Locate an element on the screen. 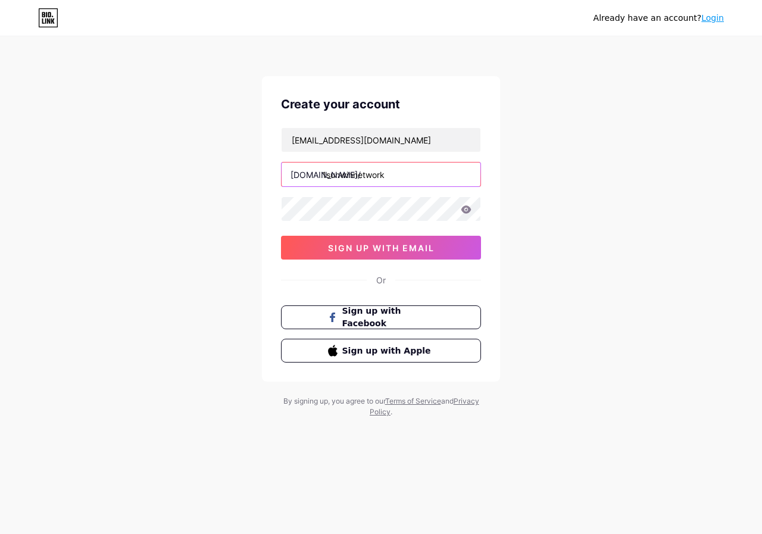 Image resolution: width=762 pixels, height=534 pixels. a: Sign up with Facebook is located at coordinates (381, 317).